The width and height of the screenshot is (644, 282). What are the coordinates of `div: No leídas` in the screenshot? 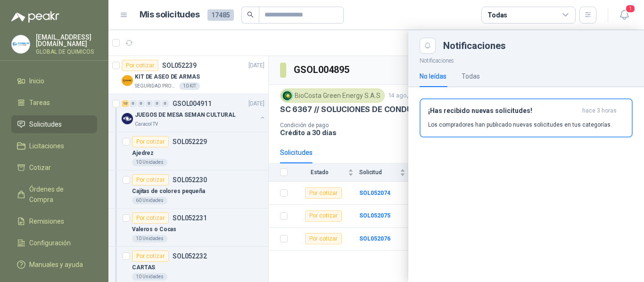 It's located at (433, 76).